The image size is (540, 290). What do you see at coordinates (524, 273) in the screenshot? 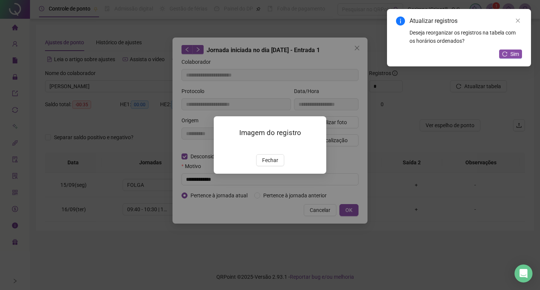
I see `div: Open Intercom Messenger` at bounding box center [524, 273].